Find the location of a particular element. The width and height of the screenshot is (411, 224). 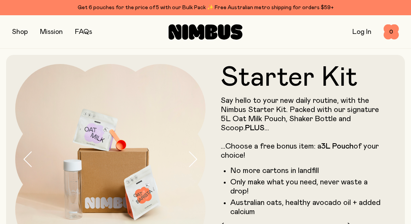

button: 0 is located at coordinates (391, 32).